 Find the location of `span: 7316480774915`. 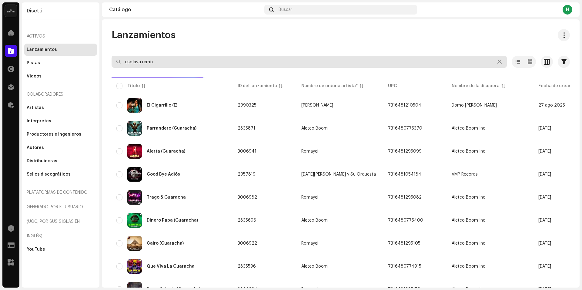

span: 7316480774915 is located at coordinates (405, 267).